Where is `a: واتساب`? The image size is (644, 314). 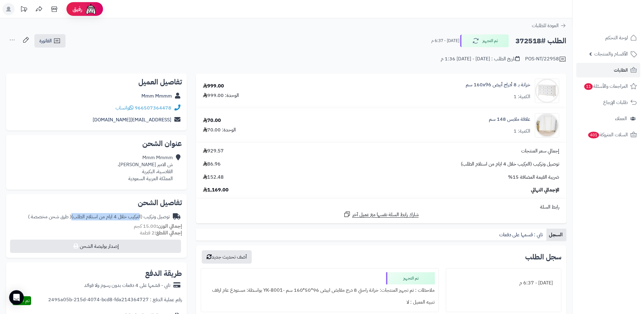
a: واتساب is located at coordinates (125, 108).